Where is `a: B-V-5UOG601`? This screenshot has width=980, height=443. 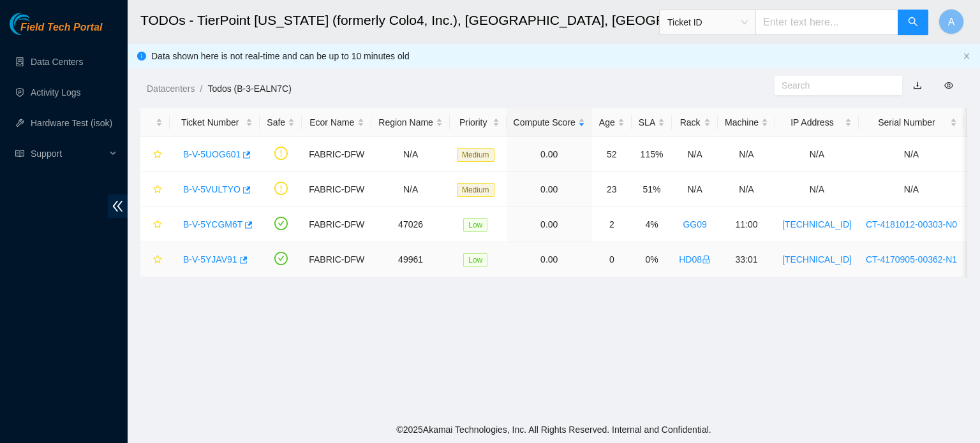
a: B-V-5UOG601 is located at coordinates (212, 154).